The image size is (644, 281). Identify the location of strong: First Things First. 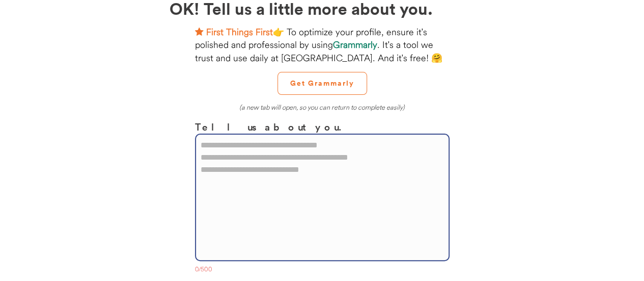
(239, 32).